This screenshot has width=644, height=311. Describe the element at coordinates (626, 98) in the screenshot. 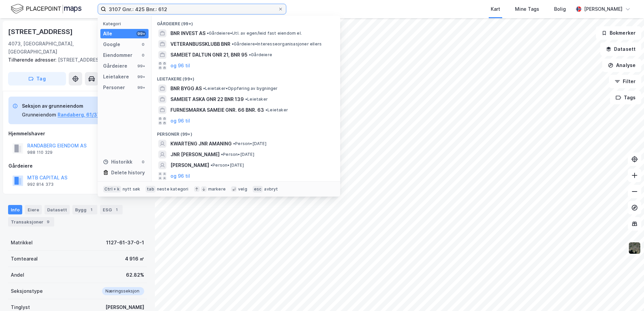

I see `button: Tags` at that location.